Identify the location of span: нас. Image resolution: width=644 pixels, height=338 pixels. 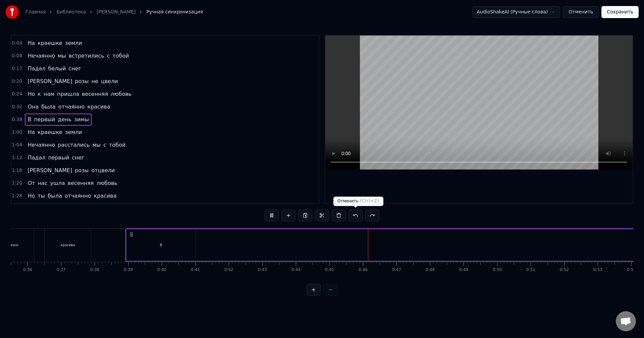
(42, 183).